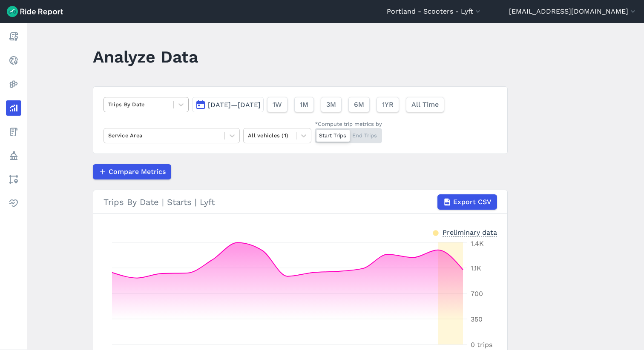 This screenshot has width=644, height=350. I want to click on tspan: 700, so click(477, 294).